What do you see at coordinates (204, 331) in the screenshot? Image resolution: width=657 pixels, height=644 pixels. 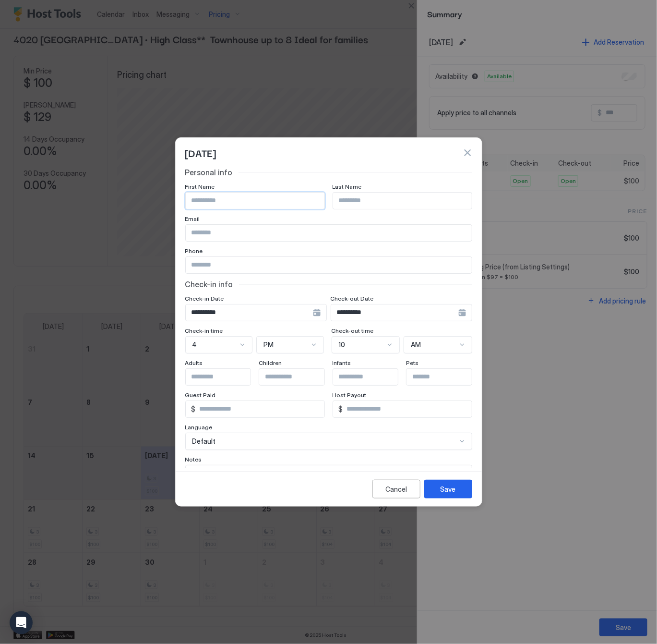 I see `span: Check-in time` at bounding box center [204, 331].